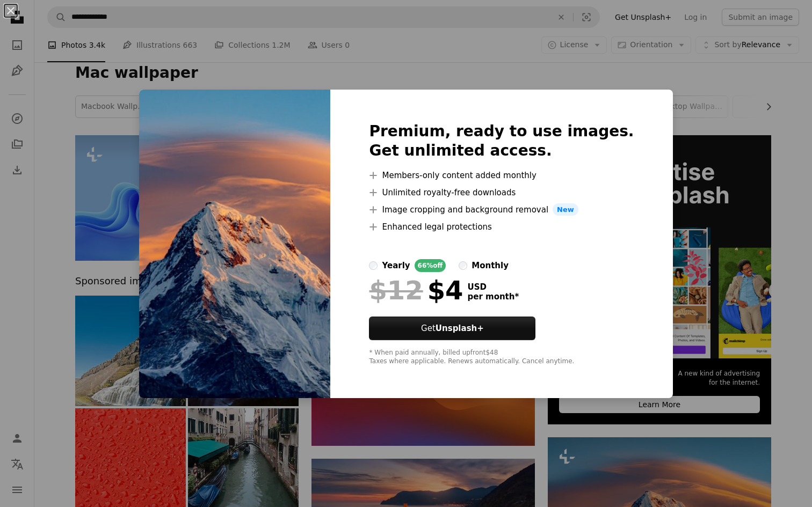 This screenshot has height=507, width=812. What do you see at coordinates (501, 357) in the screenshot?
I see `div: * When paid annually, billed upfront $48 Taxes where applicable. Renews automatically. Cancel any...` at bounding box center [501, 357].